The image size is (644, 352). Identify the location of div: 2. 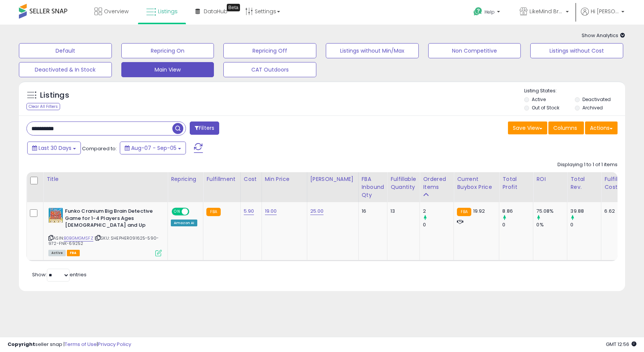
(438, 211).